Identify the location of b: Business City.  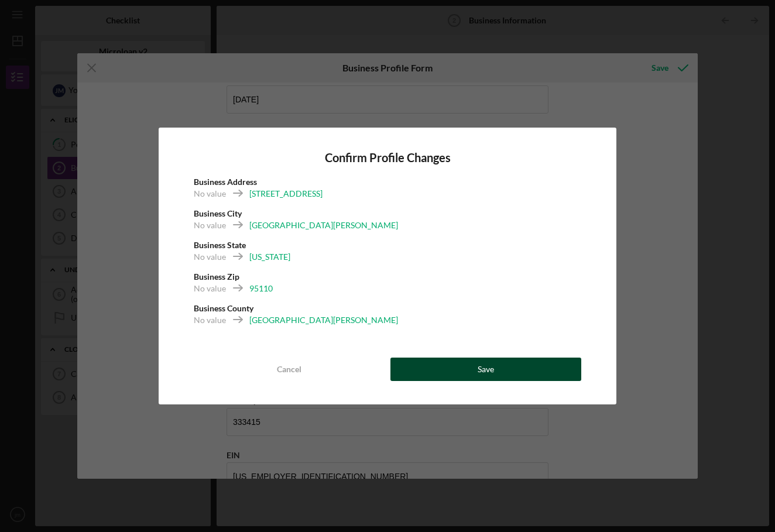
(218, 213).